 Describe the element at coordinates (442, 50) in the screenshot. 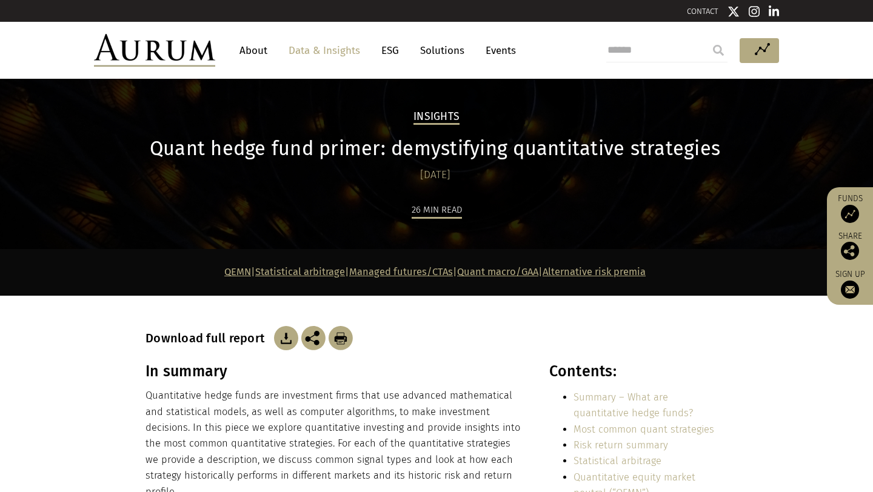

I see `a: Solutions` at that location.